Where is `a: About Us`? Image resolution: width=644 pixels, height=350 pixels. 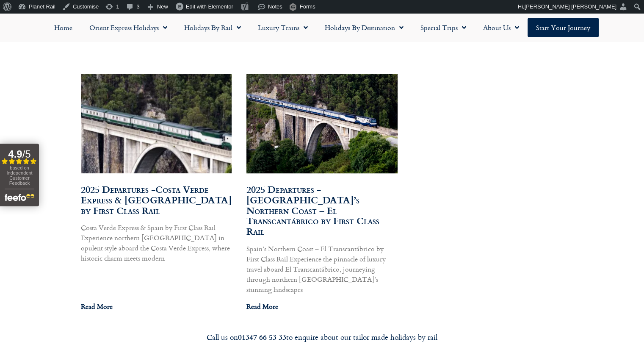 a: About Us is located at coordinates (501, 27).